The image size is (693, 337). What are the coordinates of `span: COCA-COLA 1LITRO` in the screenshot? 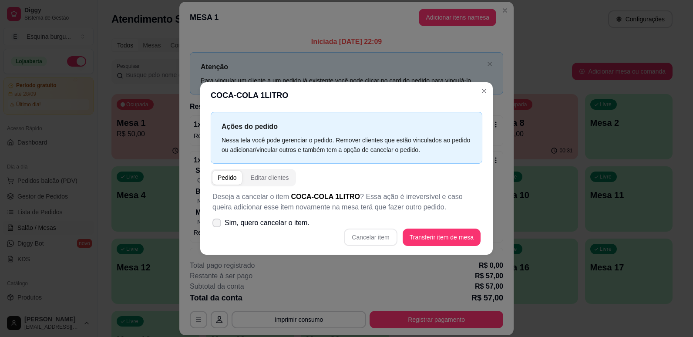 It's located at (326, 196).